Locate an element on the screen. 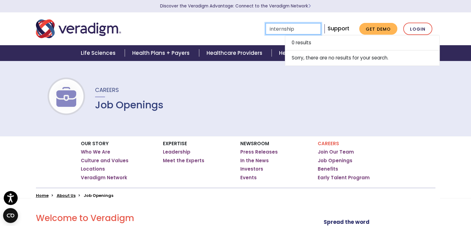 The image size is (471, 226). a: About Us is located at coordinates (66, 195).